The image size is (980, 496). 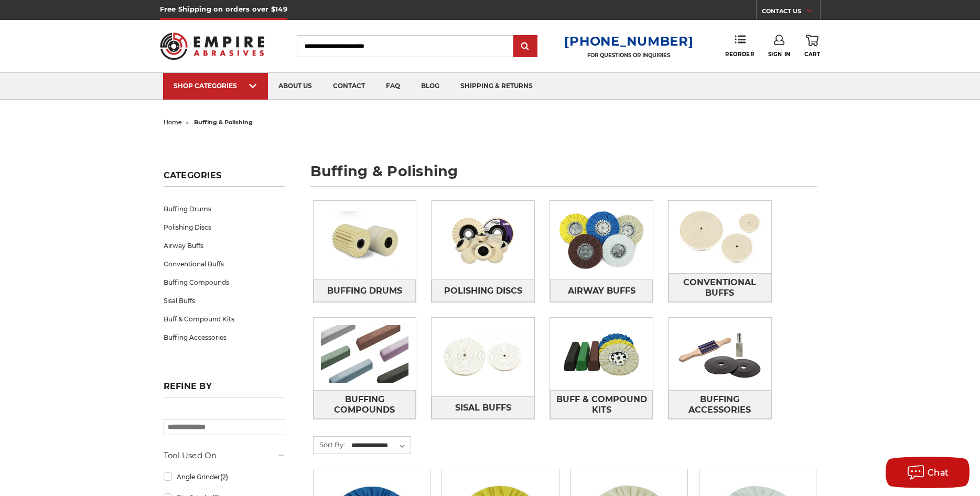 What do you see at coordinates (526, 47) in the screenshot?
I see `input: Submit` at bounding box center [526, 47].